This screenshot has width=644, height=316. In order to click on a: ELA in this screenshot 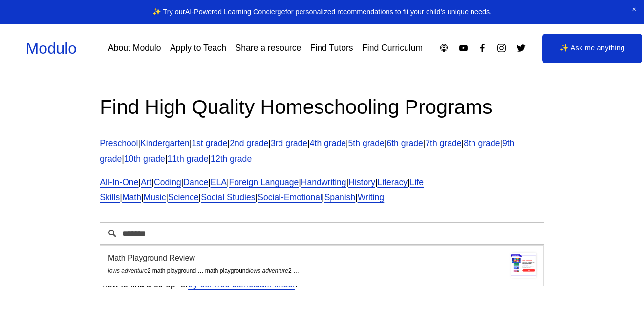, I will do `click(218, 183)`.